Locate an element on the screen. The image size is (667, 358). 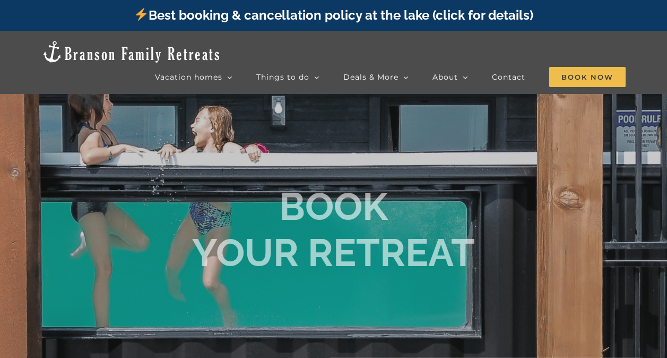
a: Things to do is located at coordinates (288, 77).